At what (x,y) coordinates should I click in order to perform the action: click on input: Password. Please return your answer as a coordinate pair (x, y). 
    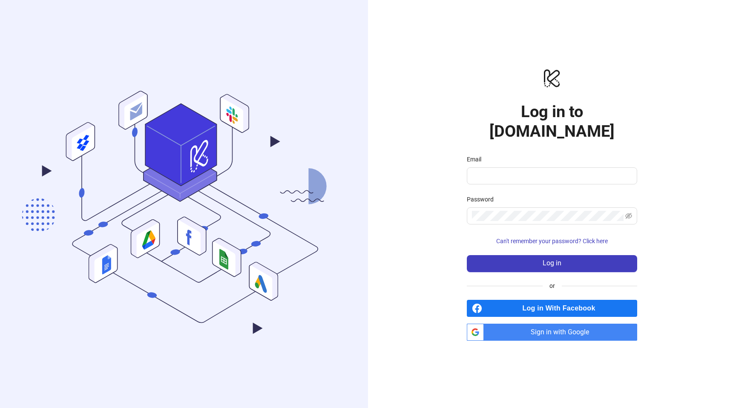
    Looking at the image, I should click on (548, 216).